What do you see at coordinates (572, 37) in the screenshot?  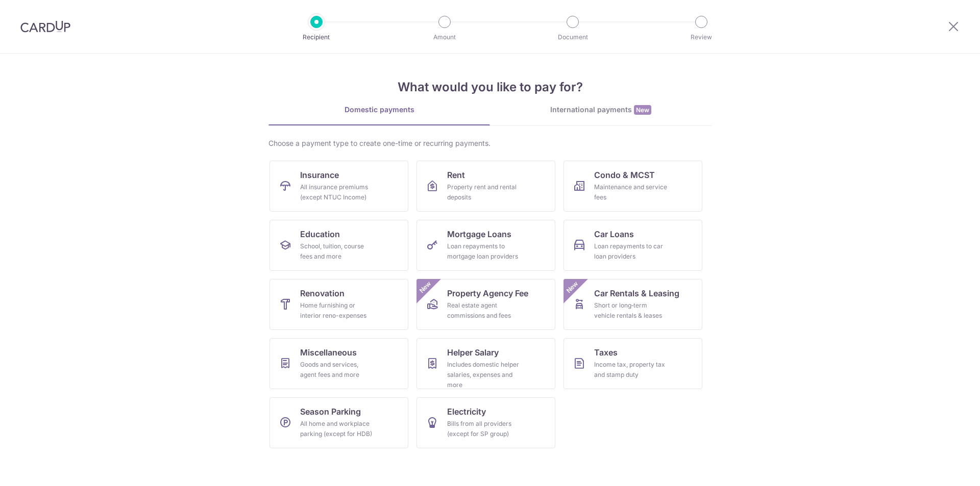 I see `p: Document` at bounding box center [572, 37].